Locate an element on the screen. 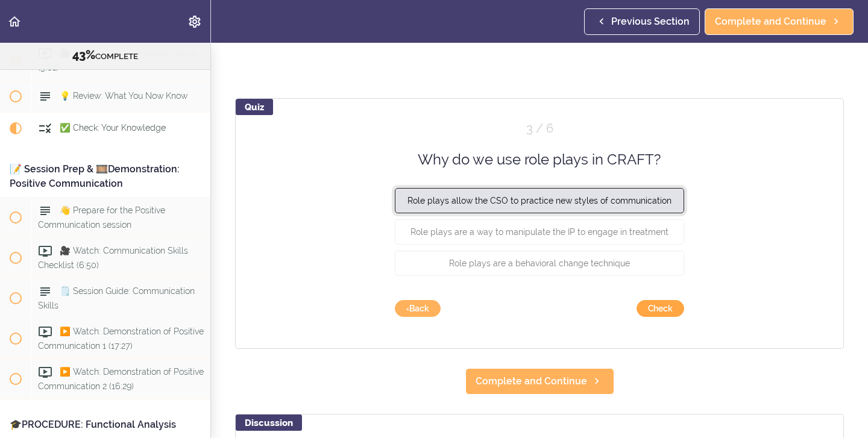  a: Previous Section is located at coordinates (642, 22).